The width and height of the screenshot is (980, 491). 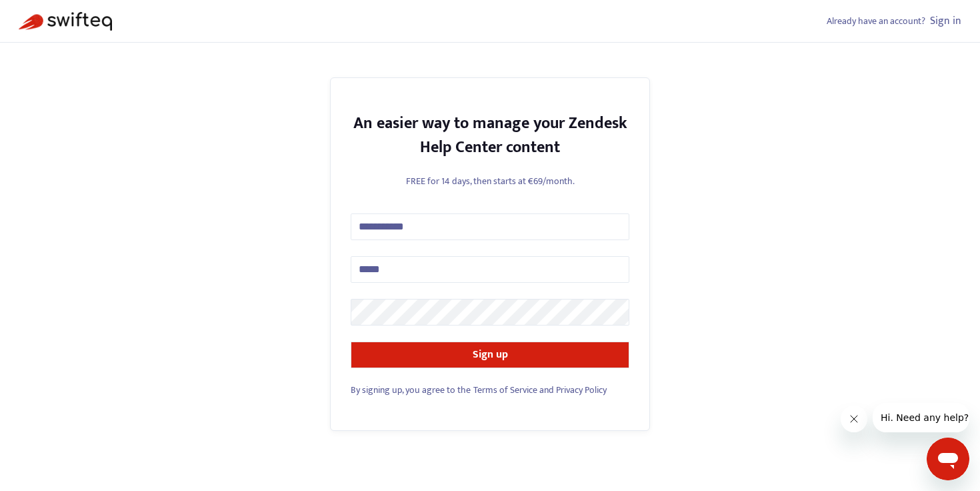 What do you see at coordinates (490, 355) in the screenshot?
I see `button: Sign up` at bounding box center [490, 355].